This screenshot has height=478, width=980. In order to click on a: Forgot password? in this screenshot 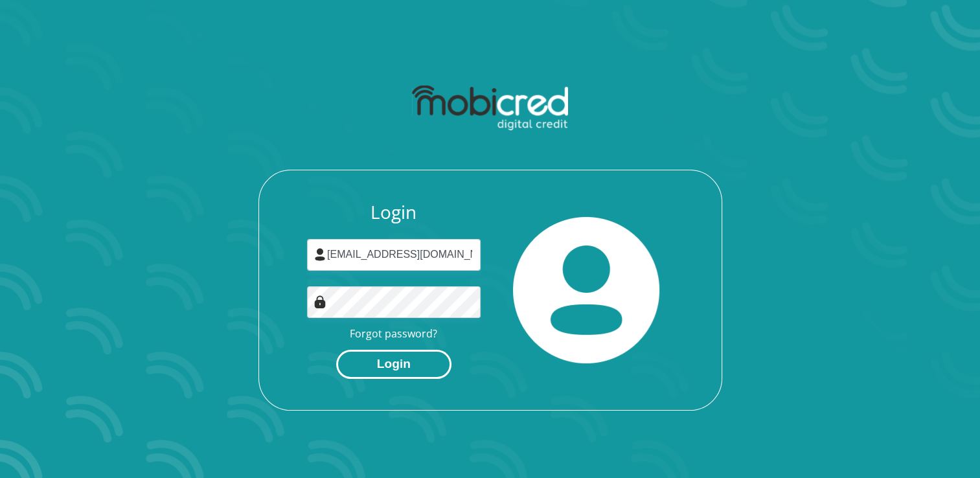, I will do `click(393, 333)`.